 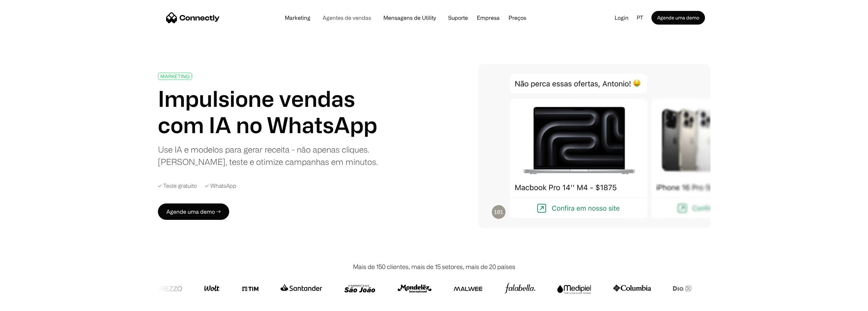 I want to click on ul: Language list, so click(x=27, y=304).